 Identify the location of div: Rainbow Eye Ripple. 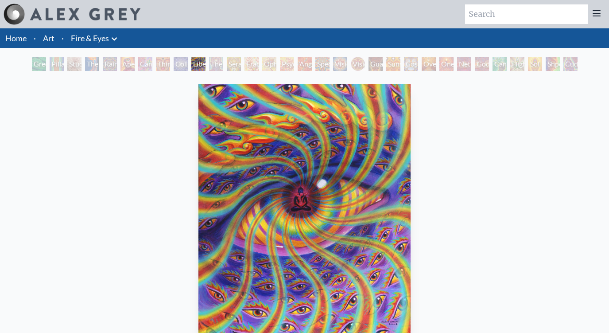
(110, 64).